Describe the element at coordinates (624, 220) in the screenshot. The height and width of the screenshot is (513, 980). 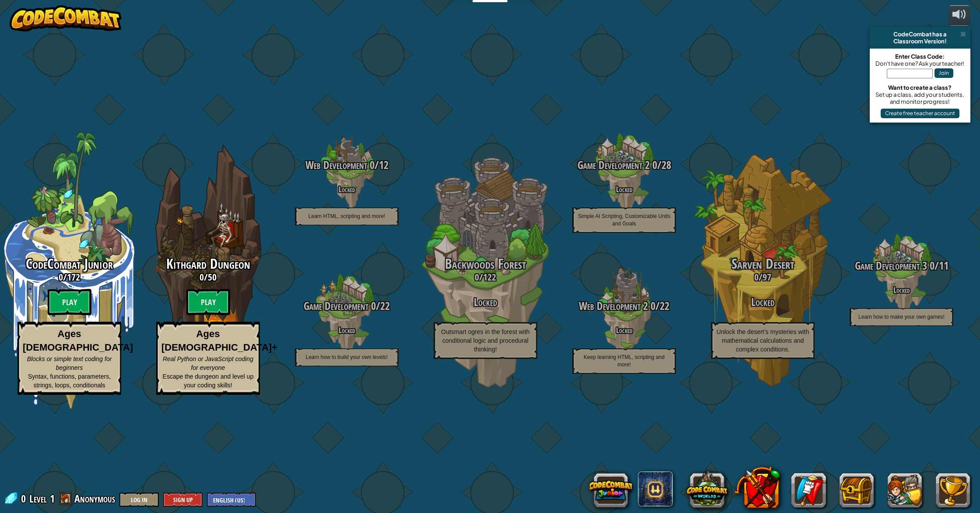
I see `span: Simple AI Scripting, Customizable Units and Goals` at that location.